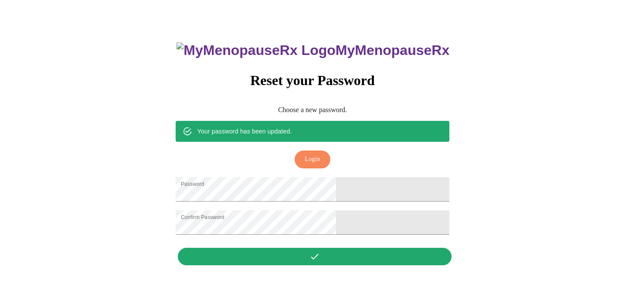 The width and height of the screenshot is (625, 291). What do you see at coordinates (256, 50) in the screenshot?
I see `img: MyMenopauseRx Logo` at bounding box center [256, 50].